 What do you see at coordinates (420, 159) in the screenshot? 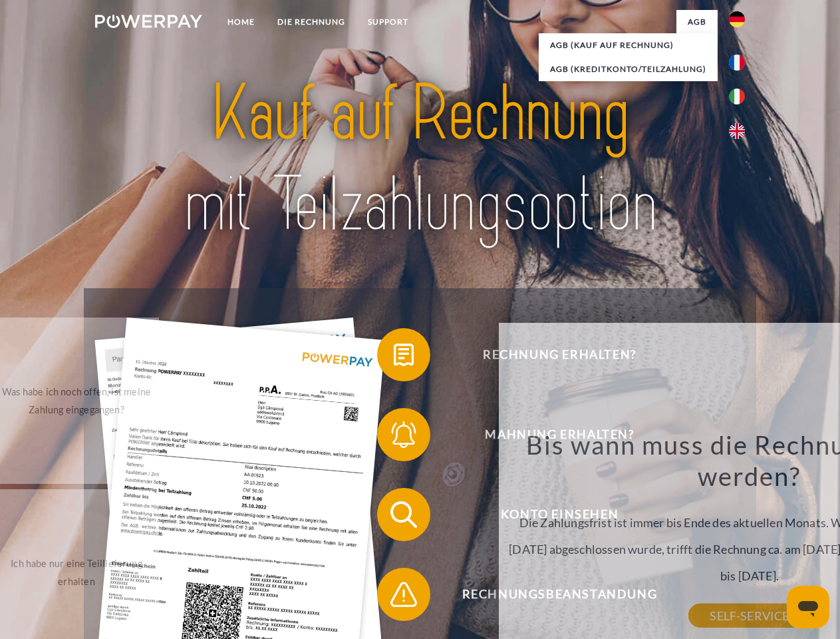
I see `img: title-powerpay_de.svg` at bounding box center [420, 159].